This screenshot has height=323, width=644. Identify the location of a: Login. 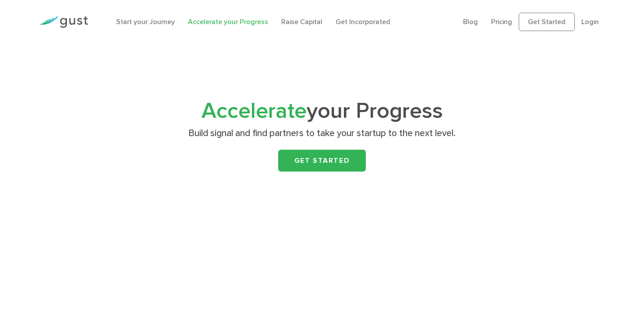
(590, 22).